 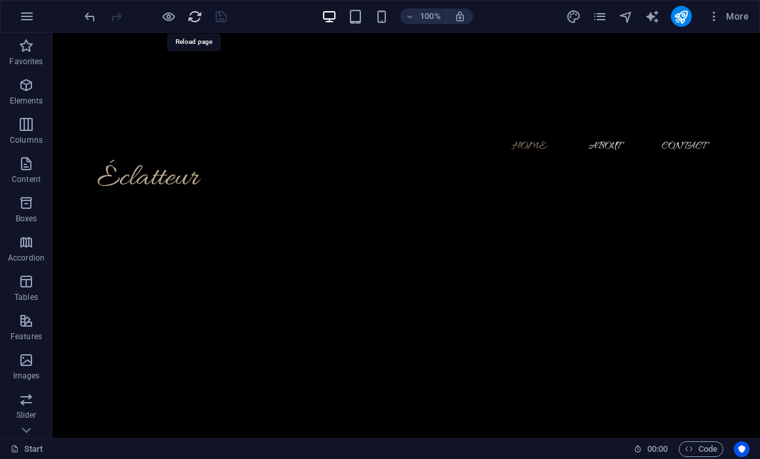 What do you see at coordinates (728, 16) in the screenshot?
I see `button: More` at bounding box center [728, 16].